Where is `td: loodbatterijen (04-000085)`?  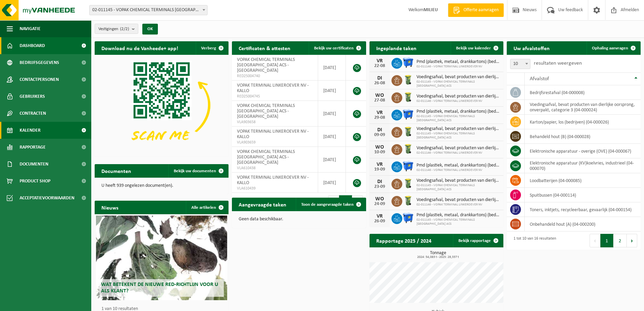 td: loodbatterijen (04-000085) is located at coordinates (583, 181).